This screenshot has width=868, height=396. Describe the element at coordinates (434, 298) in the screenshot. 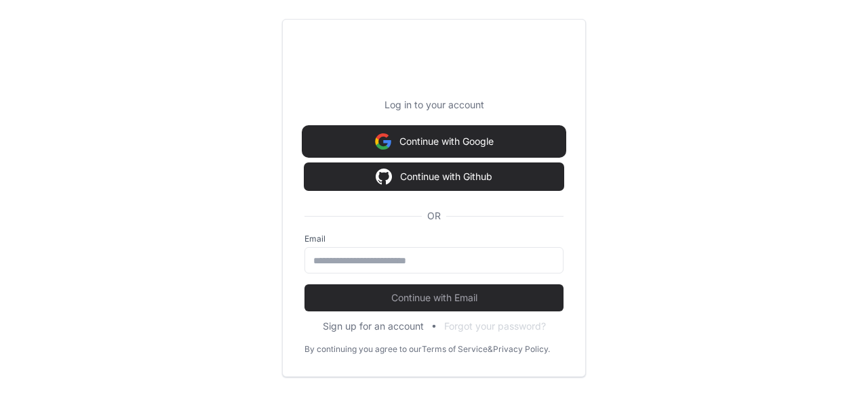

I see `span: Continue with Email` at that location.